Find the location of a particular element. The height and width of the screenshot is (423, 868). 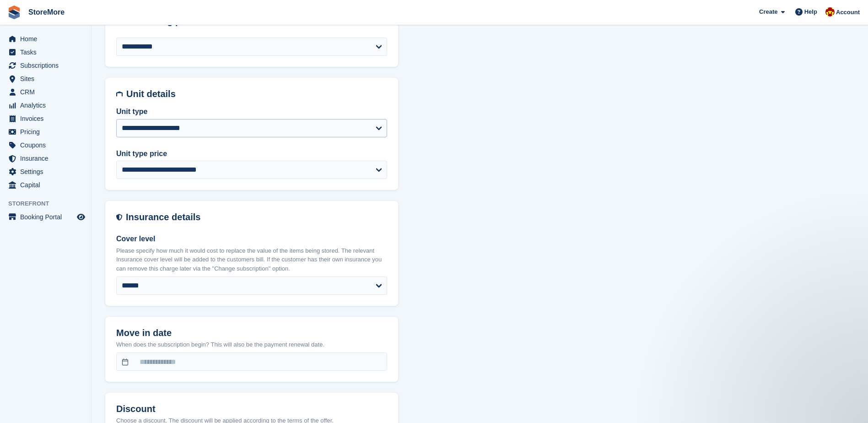

h2: Insurance details is located at coordinates (257, 217).